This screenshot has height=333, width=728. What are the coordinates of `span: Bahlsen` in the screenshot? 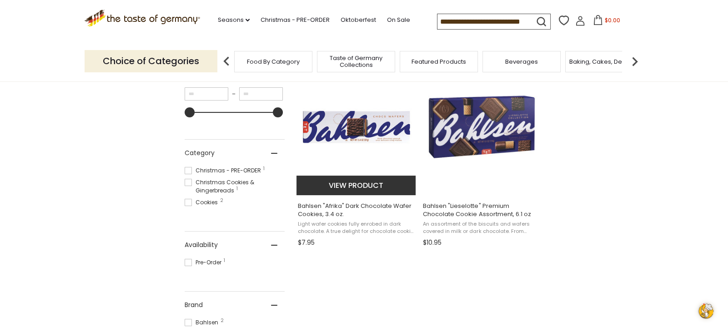 It's located at (203, 322).